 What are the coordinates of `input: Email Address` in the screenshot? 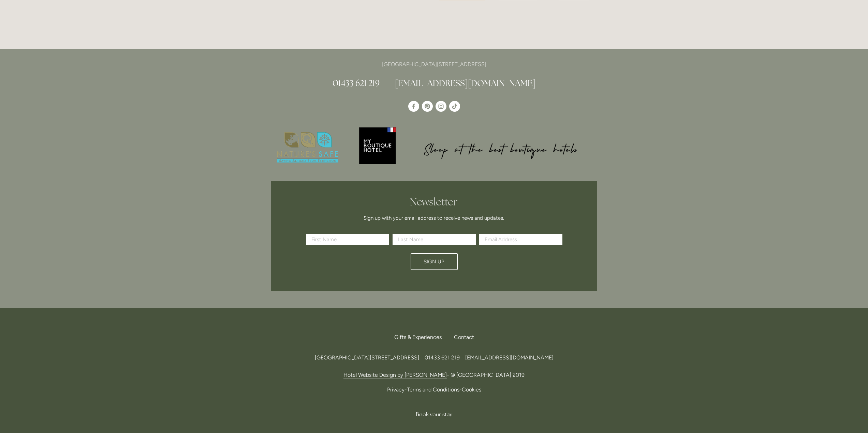 It's located at (520, 240).